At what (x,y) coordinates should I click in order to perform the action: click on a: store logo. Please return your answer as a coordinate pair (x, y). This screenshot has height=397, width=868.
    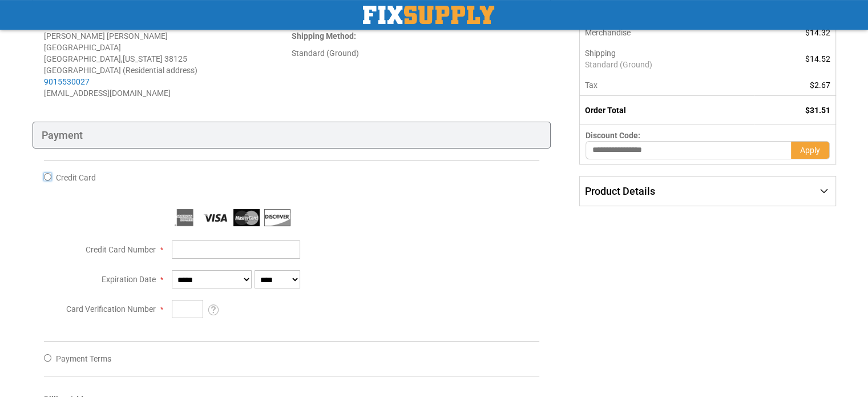
    Looking at the image, I should click on (428, 15).